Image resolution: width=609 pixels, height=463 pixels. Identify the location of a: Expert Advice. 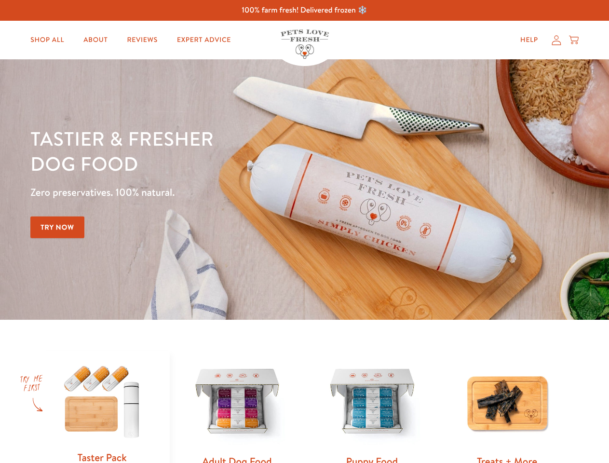
(204, 40).